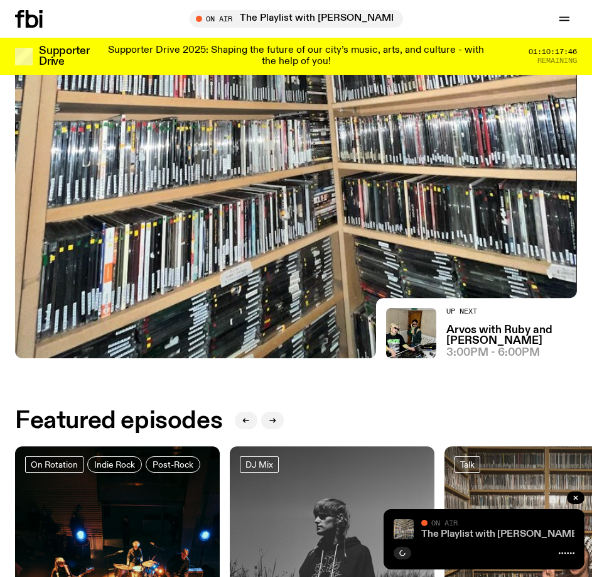 The image size is (592, 577). I want to click on span: Remaining, so click(557, 60).